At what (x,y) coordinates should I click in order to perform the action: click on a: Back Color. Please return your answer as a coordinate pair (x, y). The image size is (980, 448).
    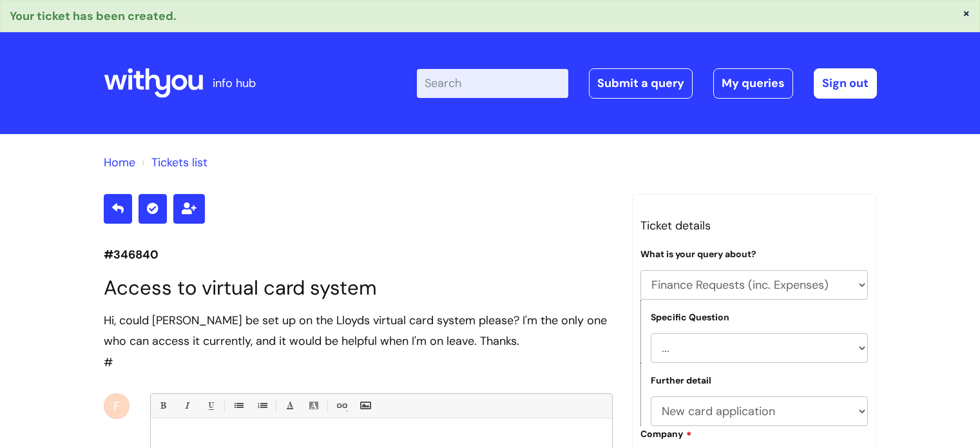
    Looking at the image, I should click on (313, 405).